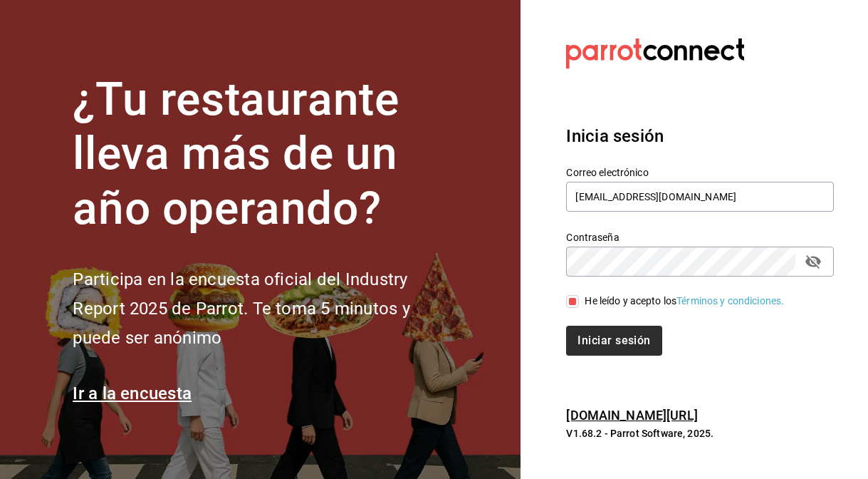 This screenshot has height=479, width=868. What do you see at coordinates (700, 236) in the screenshot?
I see `label: Contraseña` at bounding box center [700, 236].